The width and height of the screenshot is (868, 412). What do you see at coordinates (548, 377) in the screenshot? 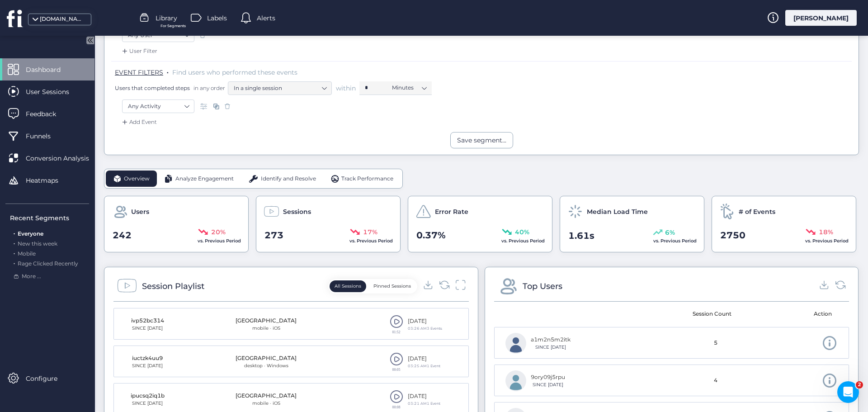
I see `div: 9ory09j5rpu` at bounding box center [548, 377].